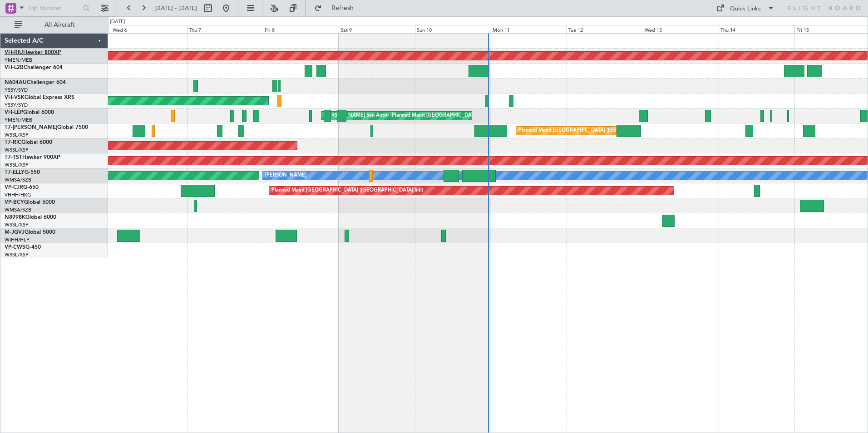  Describe the element at coordinates (528, 29) in the screenshot. I see `div: Mon 11` at that location.